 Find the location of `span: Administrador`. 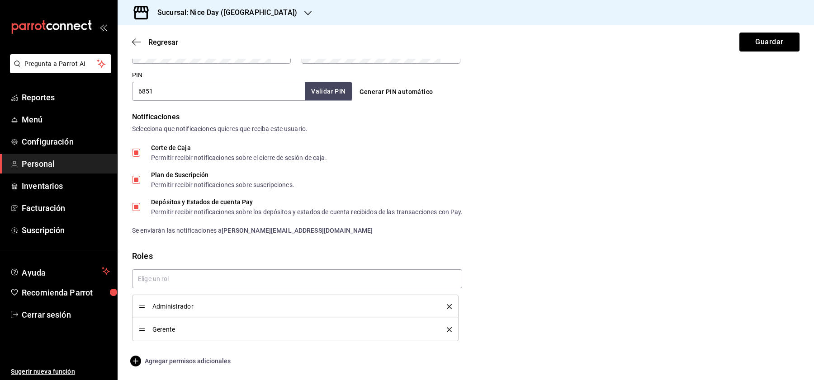

span: Administrador is located at coordinates (293, 307).